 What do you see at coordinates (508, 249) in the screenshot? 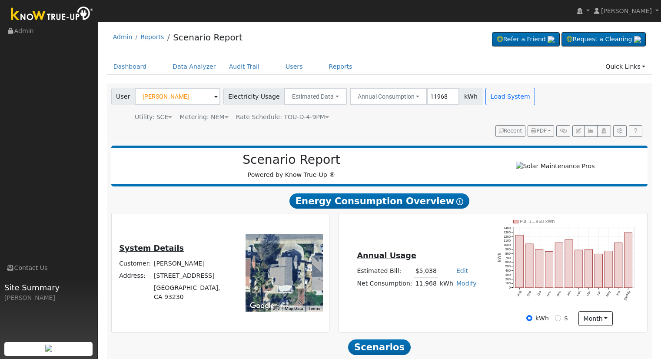
I see `text: 900` at bounding box center [508, 249].